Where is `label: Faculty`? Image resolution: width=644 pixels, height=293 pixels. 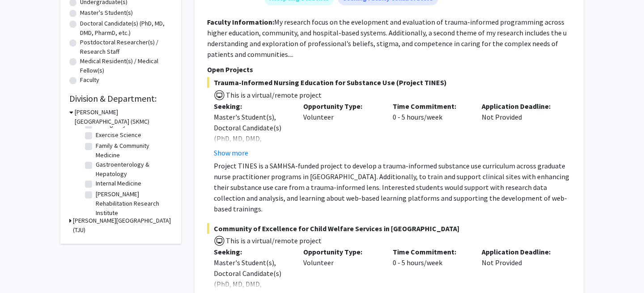
label: Faculty is located at coordinates (89, 80).